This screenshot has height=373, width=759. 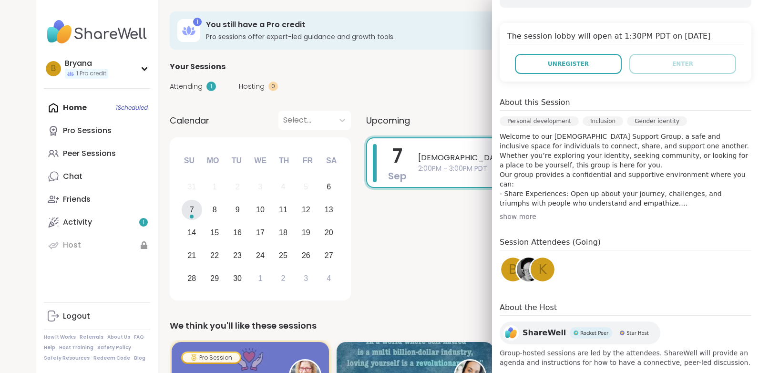 What do you see at coordinates (603, 121) in the screenshot?
I see `div: Inclusion` at bounding box center [603, 121].